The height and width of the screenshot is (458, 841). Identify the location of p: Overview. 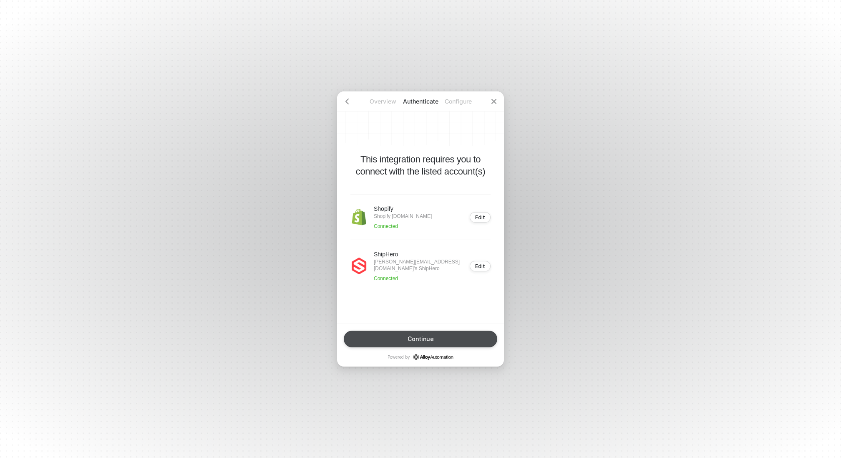
(383, 101).